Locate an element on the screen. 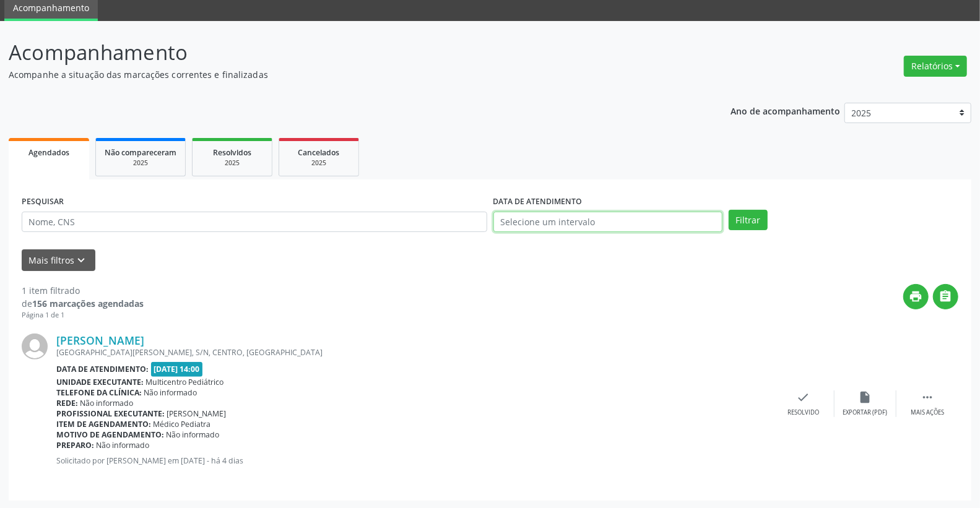  span: Agendados is located at coordinates (49, 152).